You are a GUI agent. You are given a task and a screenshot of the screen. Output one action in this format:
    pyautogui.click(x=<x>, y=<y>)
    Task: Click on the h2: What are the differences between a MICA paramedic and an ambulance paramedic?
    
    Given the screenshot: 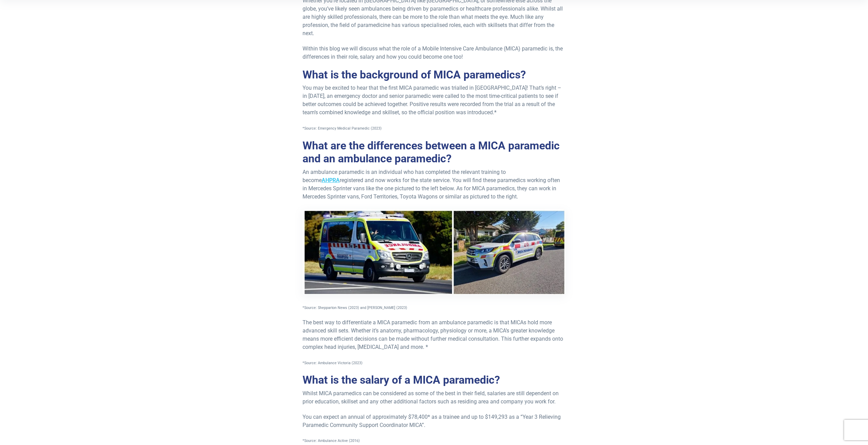 What is the action you would take?
    pyautogui.click(x=434, y=152)
    